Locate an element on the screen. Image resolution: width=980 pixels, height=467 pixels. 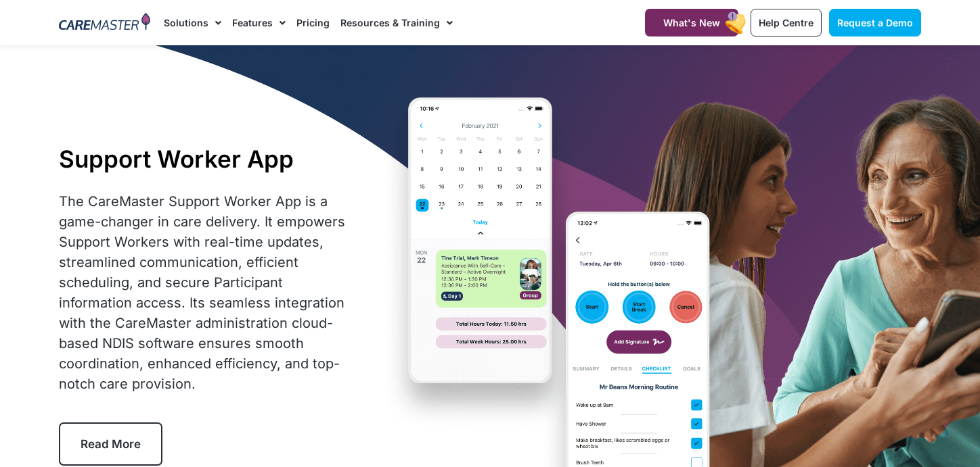
div: The CareMaster Support Worker App is a game-changer in care delivery. It empowers Support Workers... is located at coordinates (205, 293).